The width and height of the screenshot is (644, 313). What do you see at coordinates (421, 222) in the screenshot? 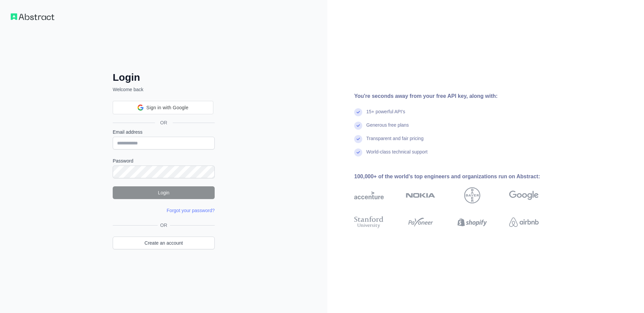
I see `img: payoneer` at bounding box center [421, 222].